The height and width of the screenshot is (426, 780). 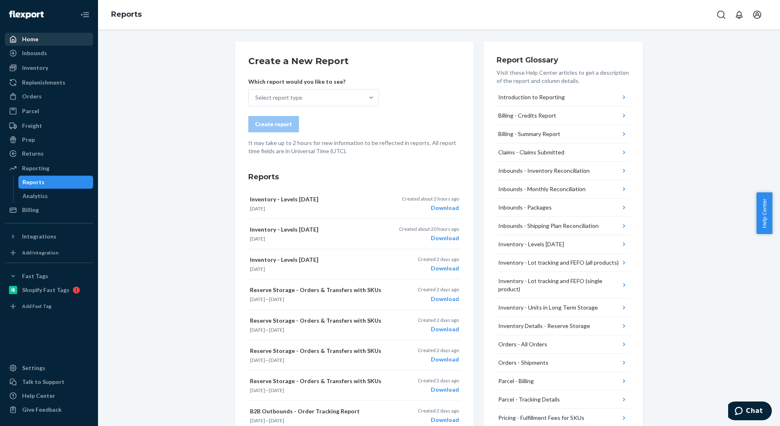 What do you see at coordinates (531, 97) in the screenshot?
I see `div: Introduction to Reporting` at bounding box center [531, 97].